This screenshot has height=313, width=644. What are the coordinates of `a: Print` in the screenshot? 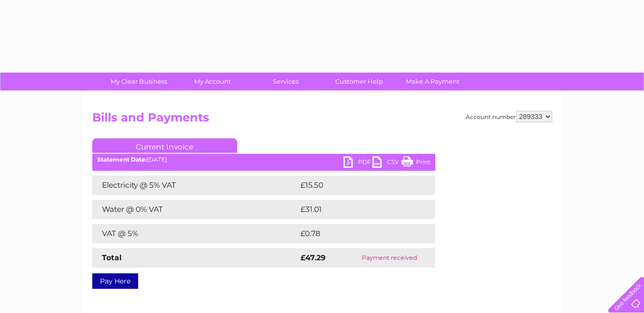 It's located at (416, 163).